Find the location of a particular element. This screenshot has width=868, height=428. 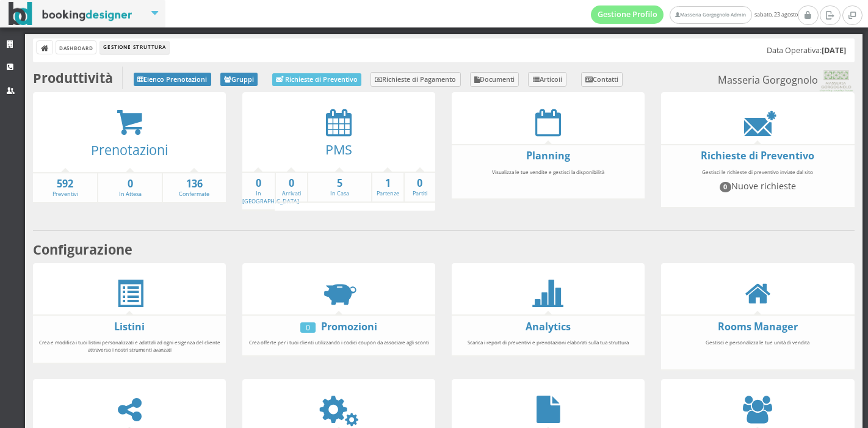

a: 136Confermate is located at coordinates (194, 187).